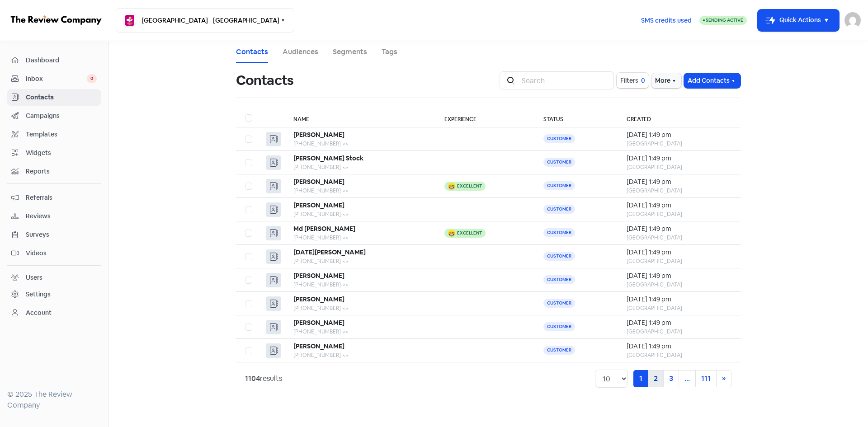  What do you see at coordinates (61, 253) in the screenshot?
I see `span: Videos` at bounding box center [61, 253].